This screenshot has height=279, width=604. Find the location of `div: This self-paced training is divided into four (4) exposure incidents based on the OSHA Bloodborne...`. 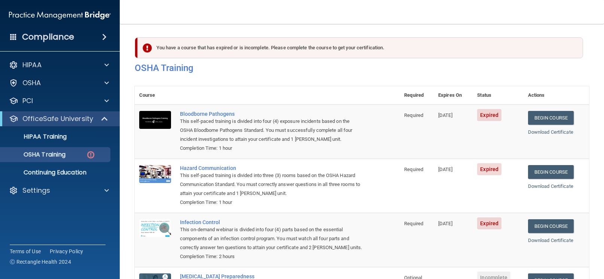

div: This self-paced training is divided into four (4) exposure incidents based on the OSHA Bloodborne... is located at coordinates (271, 131).